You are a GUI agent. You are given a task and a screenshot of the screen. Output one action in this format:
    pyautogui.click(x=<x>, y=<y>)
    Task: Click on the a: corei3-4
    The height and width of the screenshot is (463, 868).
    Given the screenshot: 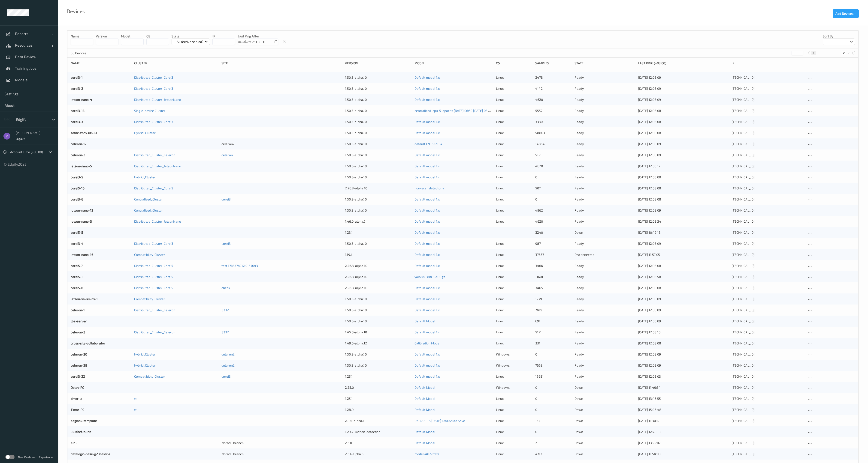 What is the action you would take?
    pyautogui.click(x=77, y=243)
    